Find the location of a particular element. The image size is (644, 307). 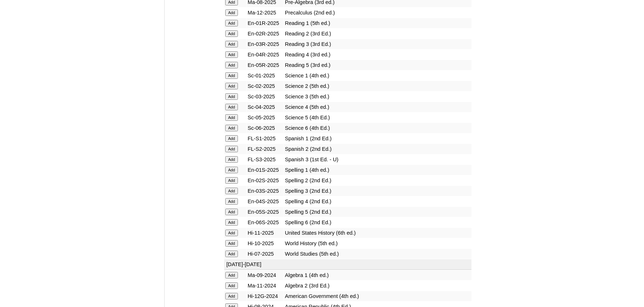

td: United States History (6th ed.) is located at coordinates (378, 233).